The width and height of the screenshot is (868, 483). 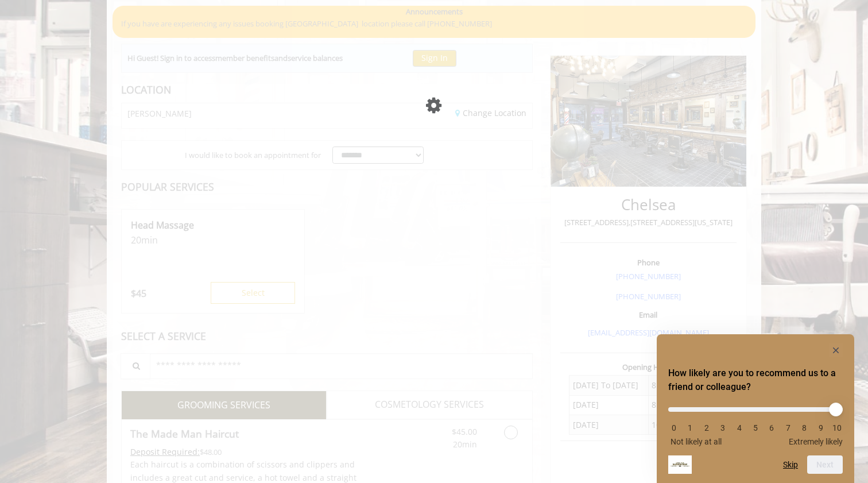 What do you see at coordinates (788, 428) in the screenshot?
I see `li: 7` at bounding box center [788, 428].